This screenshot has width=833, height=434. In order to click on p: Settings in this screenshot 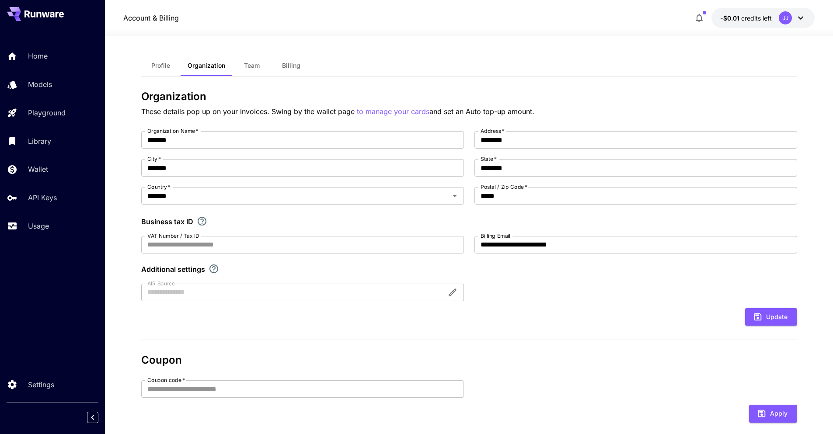, I will do `click(41, 385)`.